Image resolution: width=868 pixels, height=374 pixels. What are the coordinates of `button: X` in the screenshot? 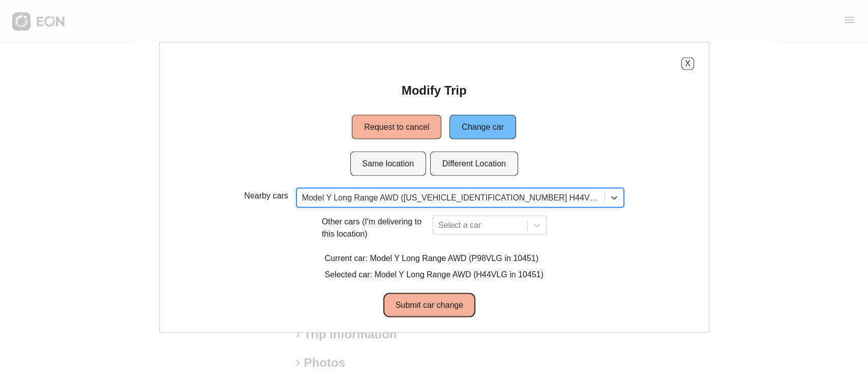 It's located at (688, 63).